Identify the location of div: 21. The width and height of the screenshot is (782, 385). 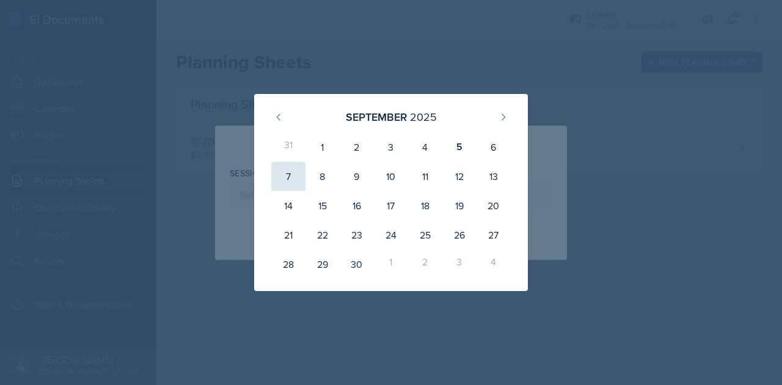
(288, 235).